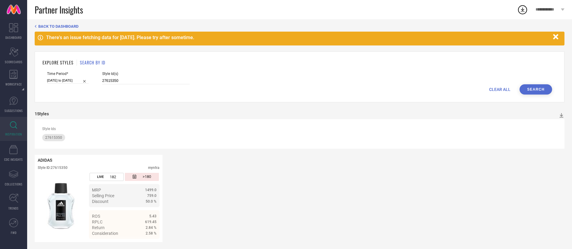  What do you see at coordinates (100, 177) in the screenshot?
I see `span: LIVE` at bounding box center [100, 177].